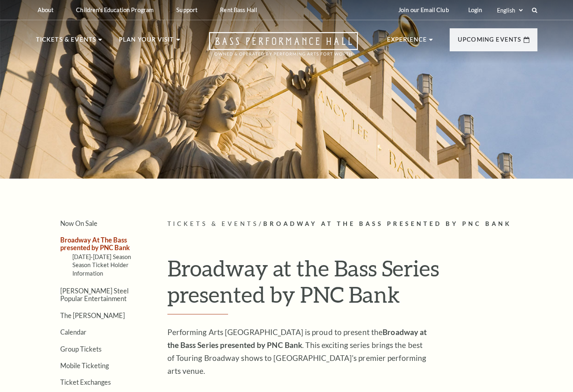 Image resolution: width=573 pixels, height=392 pixels. What do you see at coordinates (73, 332) in the screenshot?
I see `a: Calendar` at bounding box center [73, 332].